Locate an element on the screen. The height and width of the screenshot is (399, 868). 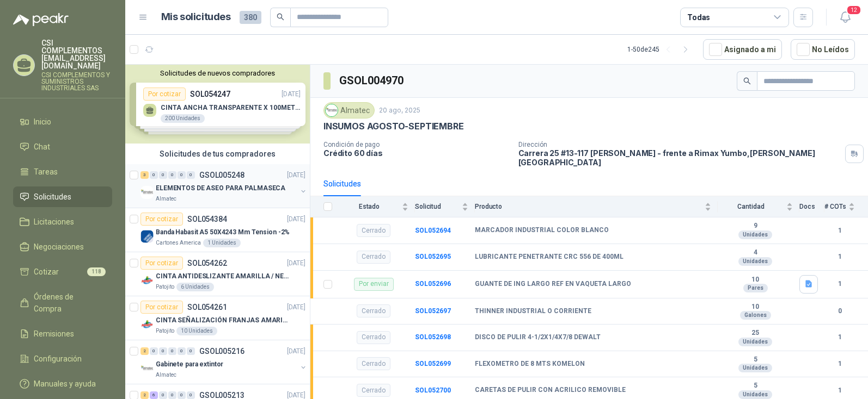
p: GSOL005213 is located at coordinates (222, 396).